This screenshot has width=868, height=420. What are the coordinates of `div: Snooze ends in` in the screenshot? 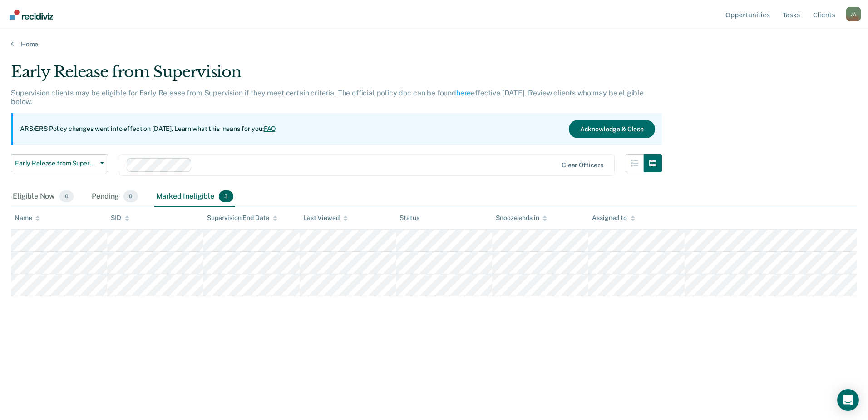 It's located at (522, 218).